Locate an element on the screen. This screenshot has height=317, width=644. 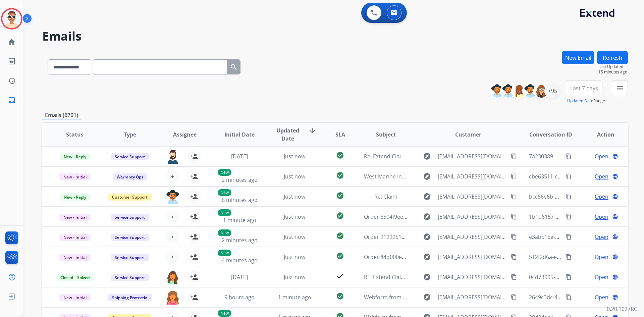
span: 4 minutes ago is located at coordinates (239, 260).